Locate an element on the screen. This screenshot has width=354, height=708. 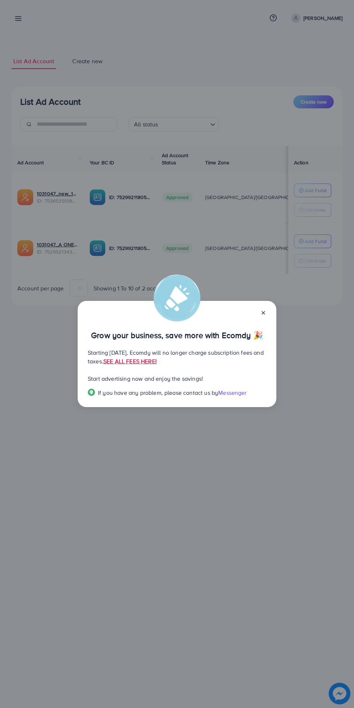
span: Messenger is located at coordinates (232, 393).